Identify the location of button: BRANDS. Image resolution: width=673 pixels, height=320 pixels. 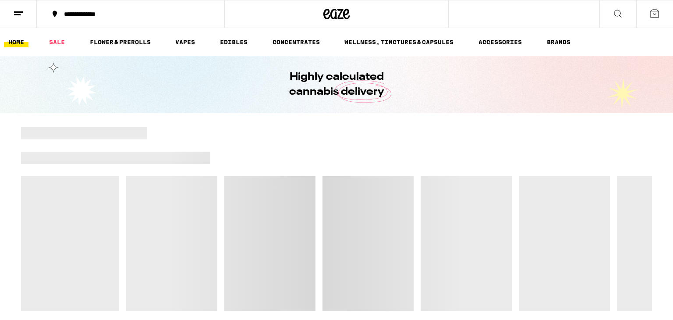
(558, 42).